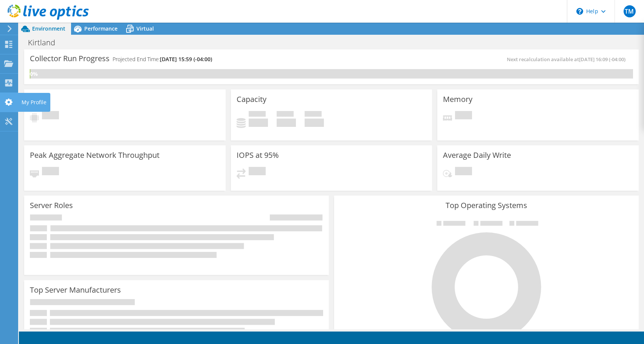 The height and width of the screenshot is (344, 644). I want to click on div: 0%, so click(30, 74).